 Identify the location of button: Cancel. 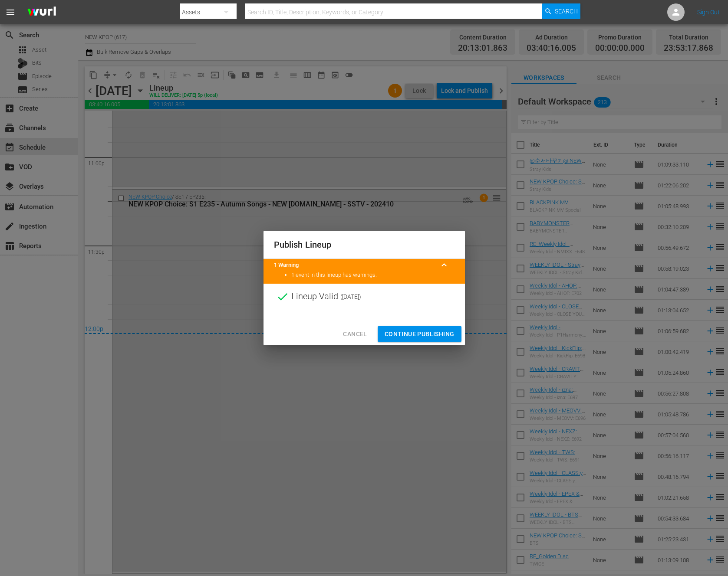
(355, 334).